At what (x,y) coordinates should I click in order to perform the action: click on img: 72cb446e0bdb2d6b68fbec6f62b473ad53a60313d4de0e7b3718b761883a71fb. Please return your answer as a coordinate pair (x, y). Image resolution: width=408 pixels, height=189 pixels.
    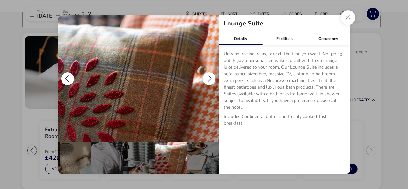
    Looking at the image, I should click on (138, 79).